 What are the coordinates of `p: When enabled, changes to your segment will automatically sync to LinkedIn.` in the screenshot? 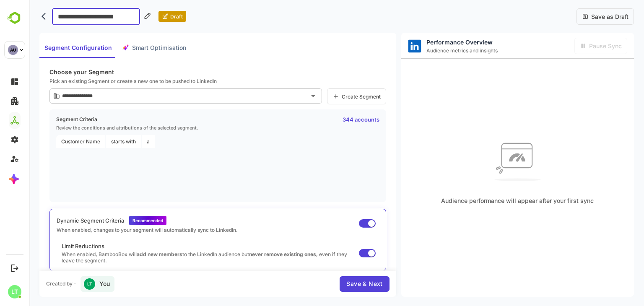 It's located at (118, 230).